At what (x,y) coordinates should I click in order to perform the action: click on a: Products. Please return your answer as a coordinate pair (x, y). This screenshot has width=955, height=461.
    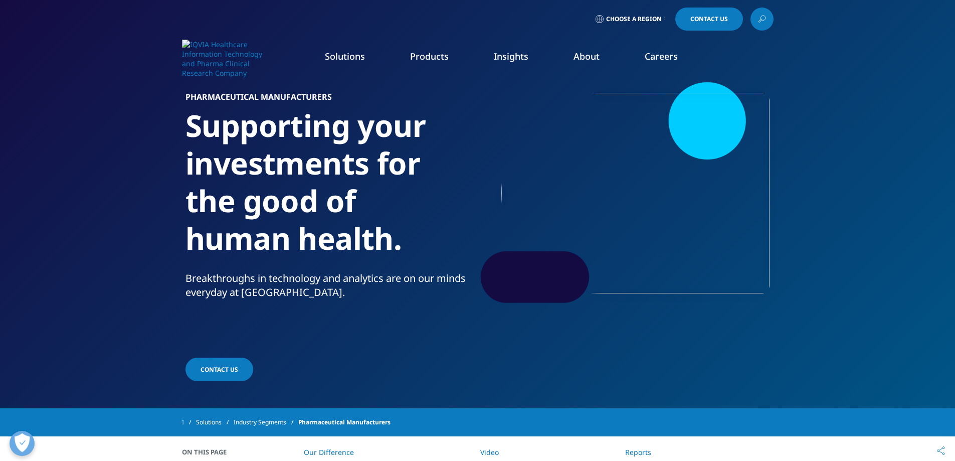
    Looking at the image, I should click on (429, 56).